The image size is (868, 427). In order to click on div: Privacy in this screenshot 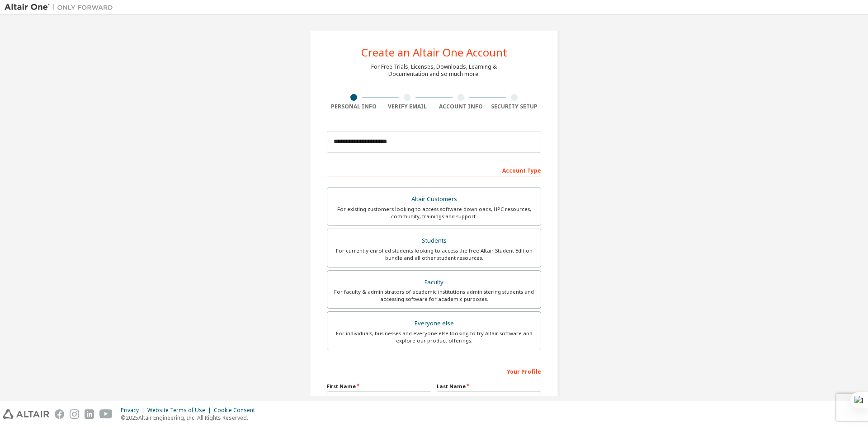, I will do `click(134, 411)`.